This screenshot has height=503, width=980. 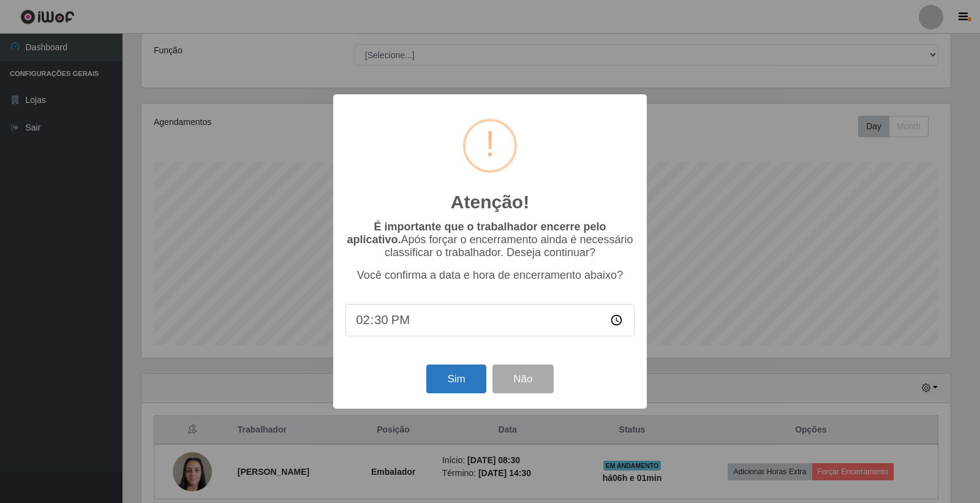 I want to click on button: Sim, so click(x=456, y=379).